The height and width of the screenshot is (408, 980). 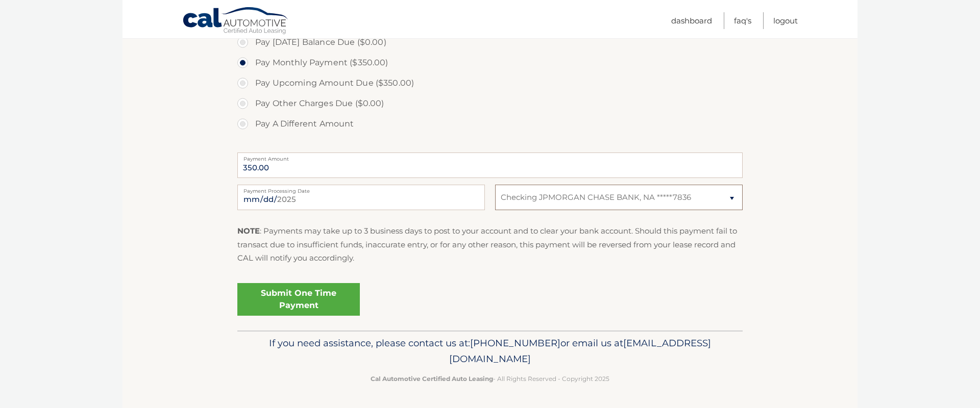 What do you see at coordinates (490, 63) in the screenshot?
I see `label: Pay Monthly Payment ($350.00)` at bounding box center [490, 63].